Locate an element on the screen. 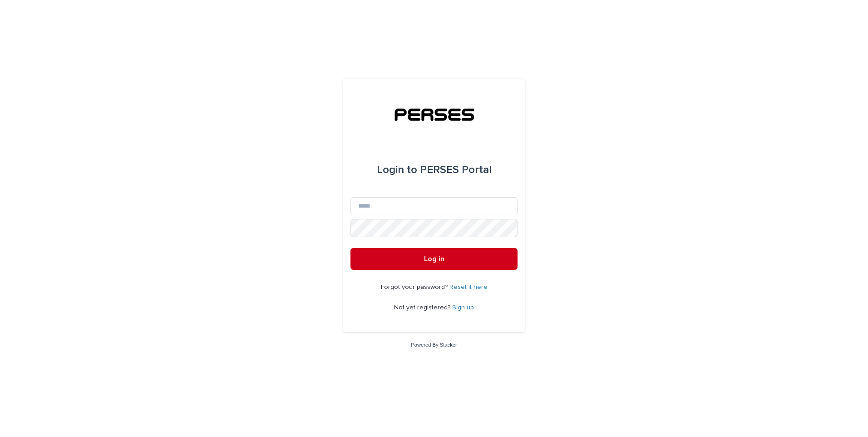 This screenshot has width=868, height=437. span: Login to is located at coordinates (397, 170).